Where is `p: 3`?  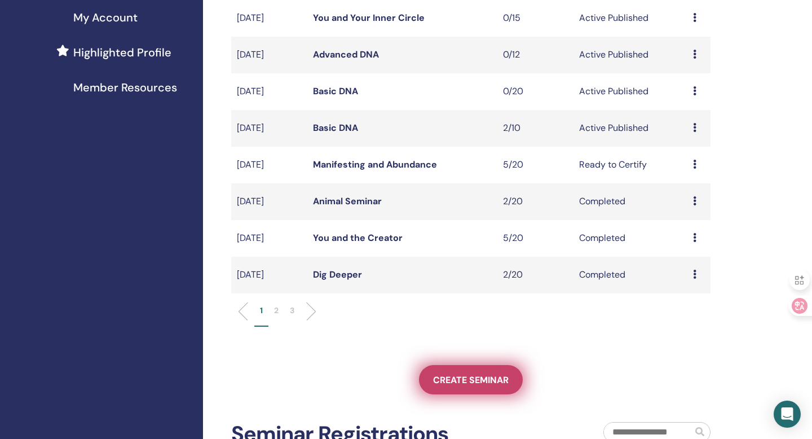
p: 3 is located at coordinates (292, 310).